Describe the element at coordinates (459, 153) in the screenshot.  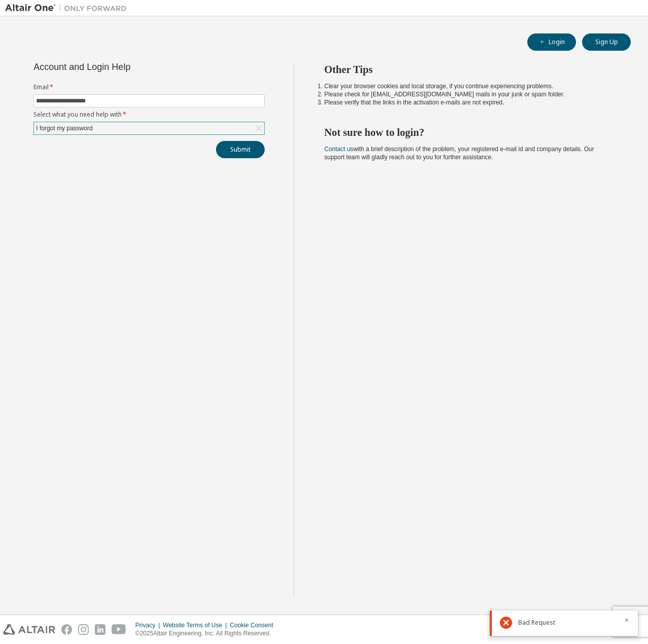
I see `span: with a brief description of the problem, your registered e-mail id and company details. Our suppo...` at that location.